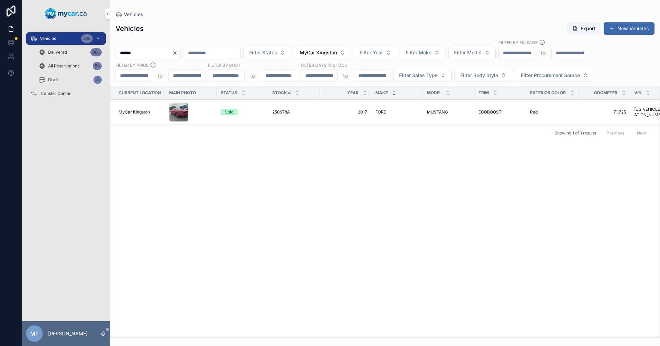 This screenshot has width=660, height=346. What do you see at coordinates (629, 29) in the screenshot?
I see `a: New Vehicles` at bounding box center [629, 29].